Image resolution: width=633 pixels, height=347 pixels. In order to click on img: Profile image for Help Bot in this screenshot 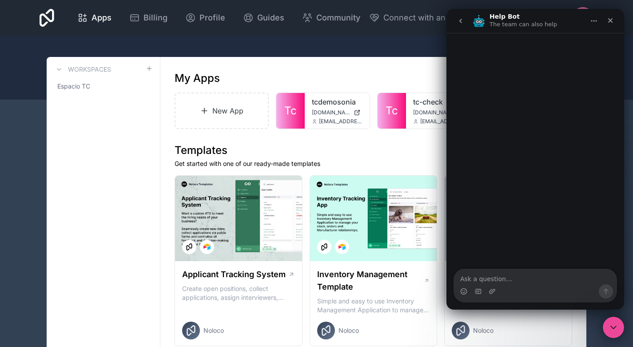, I will do `click(32, 12)`.